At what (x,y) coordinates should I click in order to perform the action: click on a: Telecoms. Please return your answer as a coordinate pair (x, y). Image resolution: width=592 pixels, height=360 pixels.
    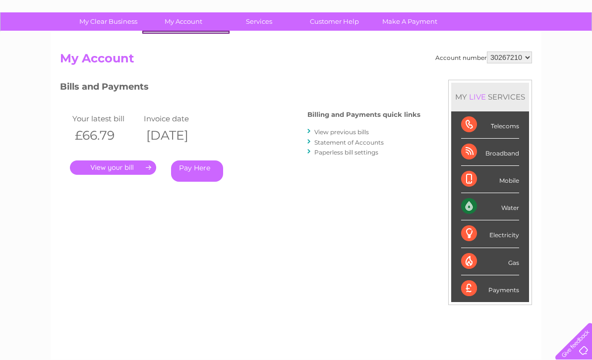
    Looking at the image, I should click on (485, 46).